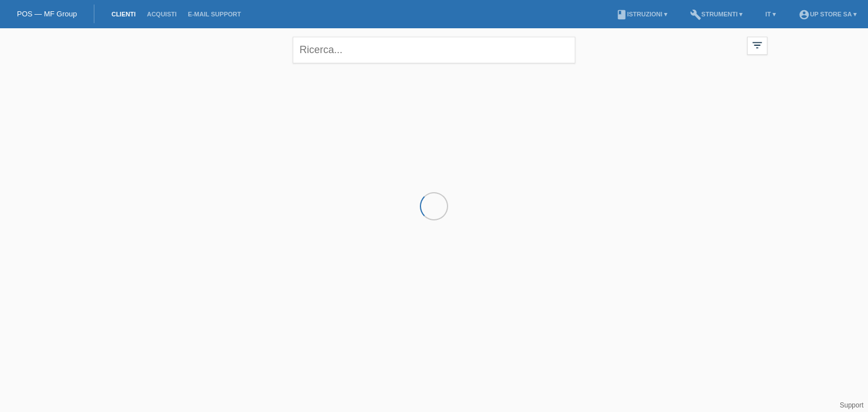 This screenshot has width=868, height=412. Describe the element at coordinates (804, 15) in the screenshot. I see `i: account_circle` at that location.